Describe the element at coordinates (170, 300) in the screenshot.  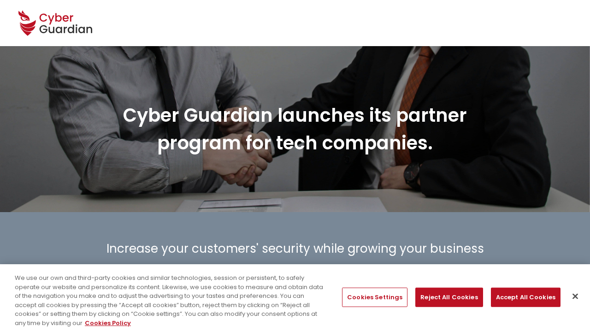
I see `div: We use our own and third-party cookies and similar technologies, session or persistent, to safely...` at that location.